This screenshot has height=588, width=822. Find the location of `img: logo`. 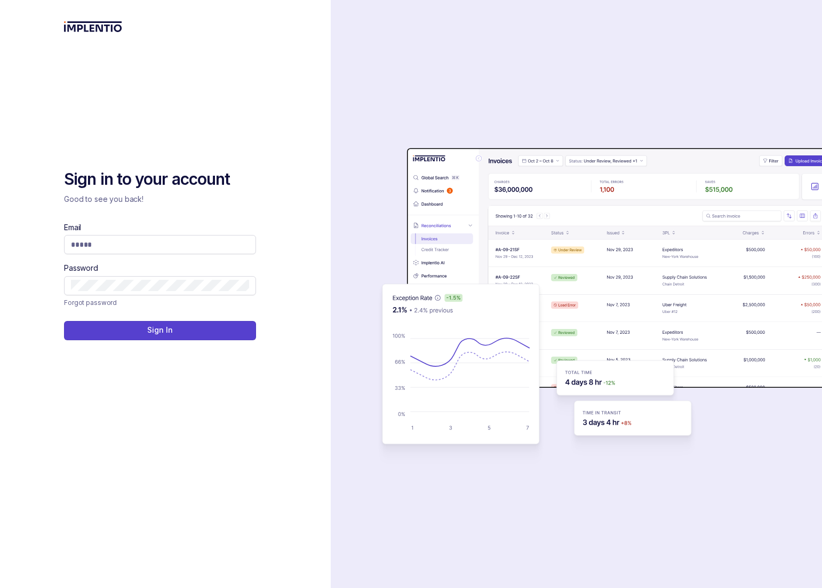

img: logo is located at coordinates (93, 27).